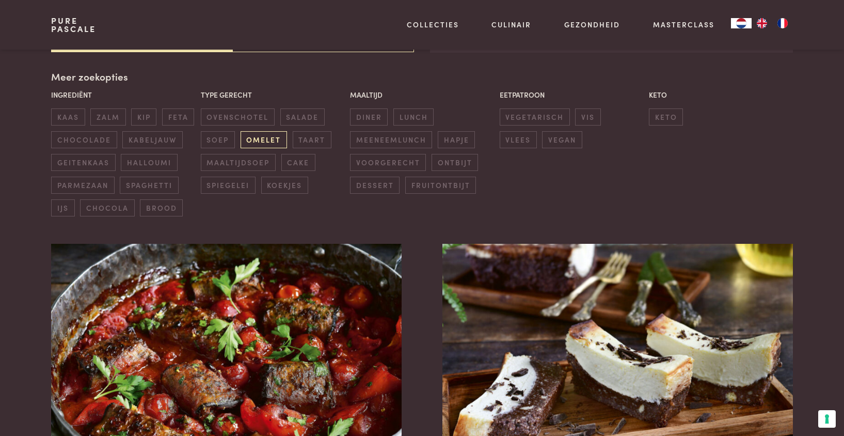  What do you see at coordinates (562, 139) in the screenshot?
I see `span: vegan` at bounding box center [562, 139].